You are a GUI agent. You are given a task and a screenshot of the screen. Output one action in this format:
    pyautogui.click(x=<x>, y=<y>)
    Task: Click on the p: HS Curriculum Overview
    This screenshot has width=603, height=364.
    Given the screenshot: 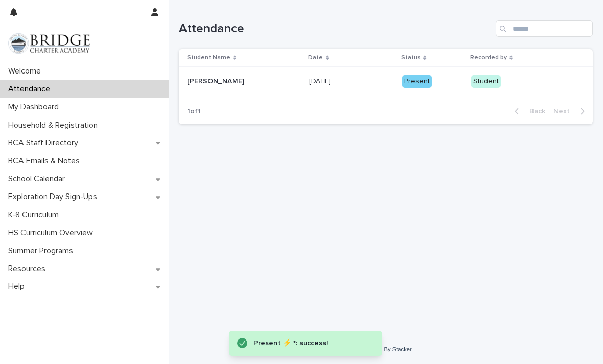 What is the action you would take?
    pyautogui.click(x=53, y=233)
    